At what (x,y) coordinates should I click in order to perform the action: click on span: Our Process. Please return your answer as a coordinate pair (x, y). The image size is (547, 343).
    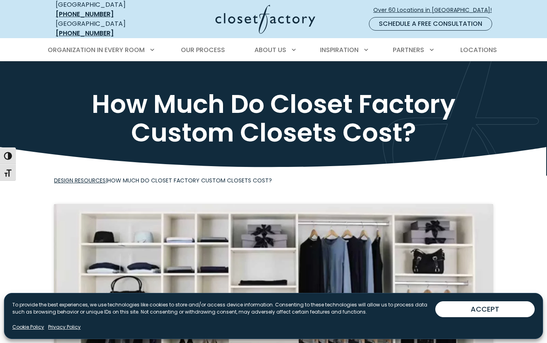
    Looking at the image, I should click on (203, 50).